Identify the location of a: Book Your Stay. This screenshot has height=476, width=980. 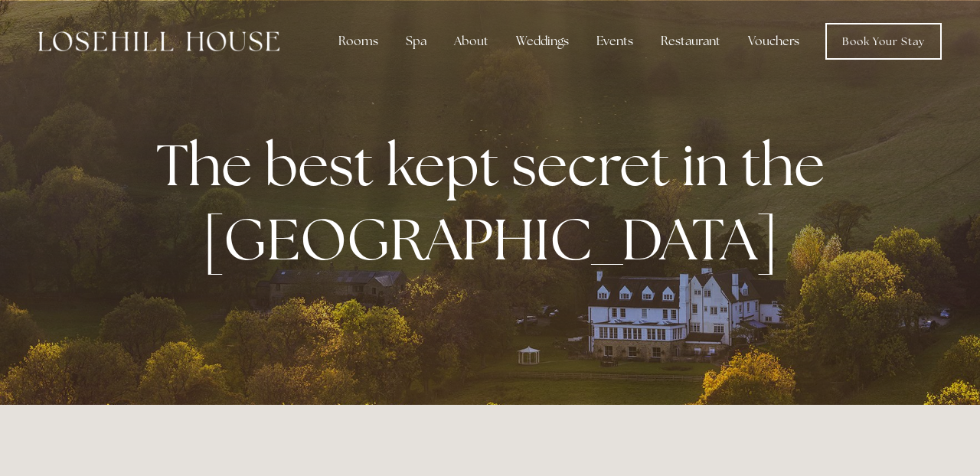
(883, 41).